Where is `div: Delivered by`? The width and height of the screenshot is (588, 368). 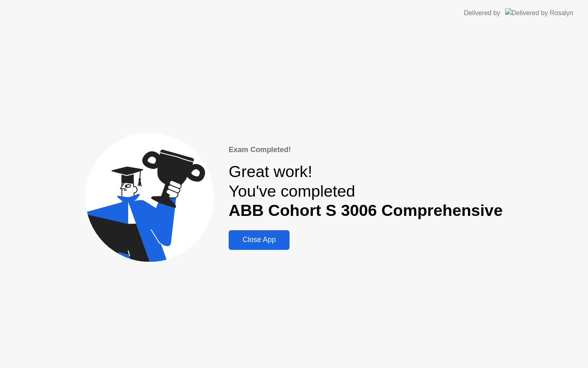
div: Delivered by is located at coordinates (482, 13).